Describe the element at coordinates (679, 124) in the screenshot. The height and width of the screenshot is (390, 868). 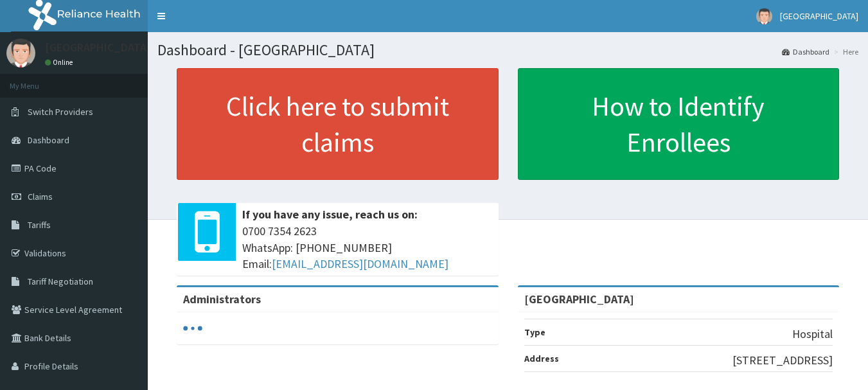
I see `a: How to Identify Enrollees` at that location.